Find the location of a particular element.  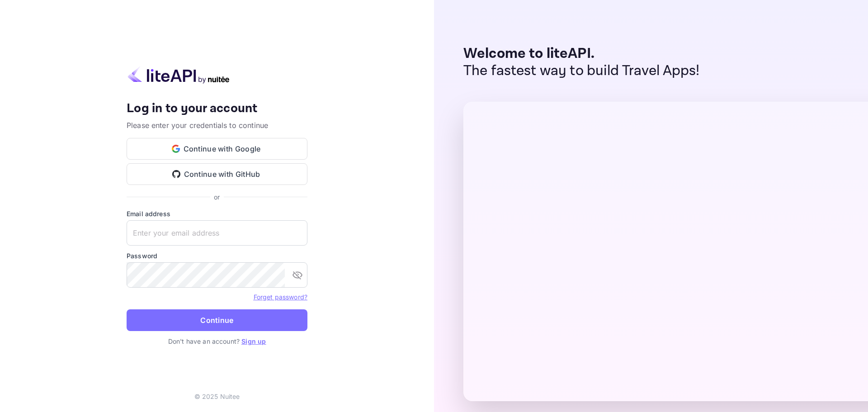

label: Email address is located at coordinates (217, 214).